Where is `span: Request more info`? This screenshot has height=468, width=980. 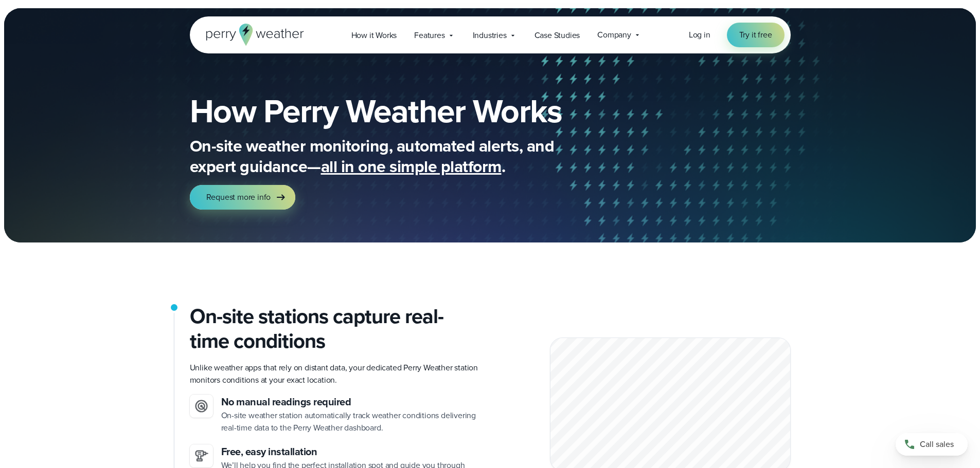 span: Request more info is located at coordinates (239, 198).